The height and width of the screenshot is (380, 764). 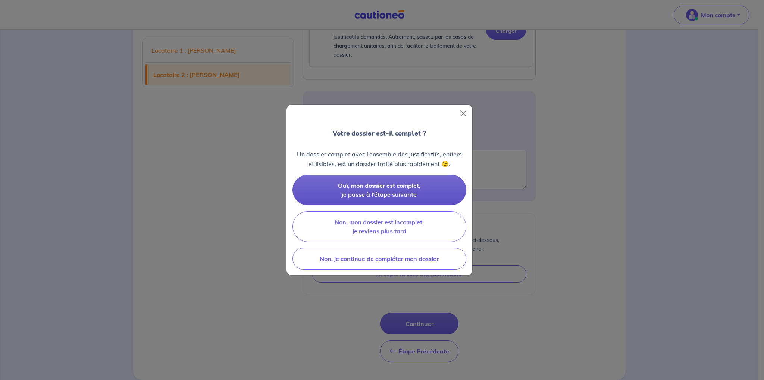 What do you see at coordinates (380, 159) in the screenshot?
I see `p: Un dossier complet avec l’ensemble des justificatifs, entiers et lisibles, est un dossier traité ...` at bounding box center [380, 159].